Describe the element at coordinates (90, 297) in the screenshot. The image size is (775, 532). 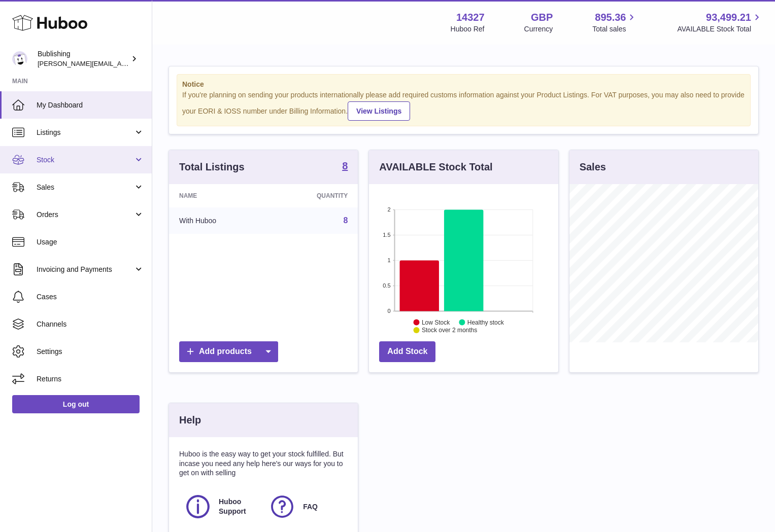
I see `span: Cases` at that location.